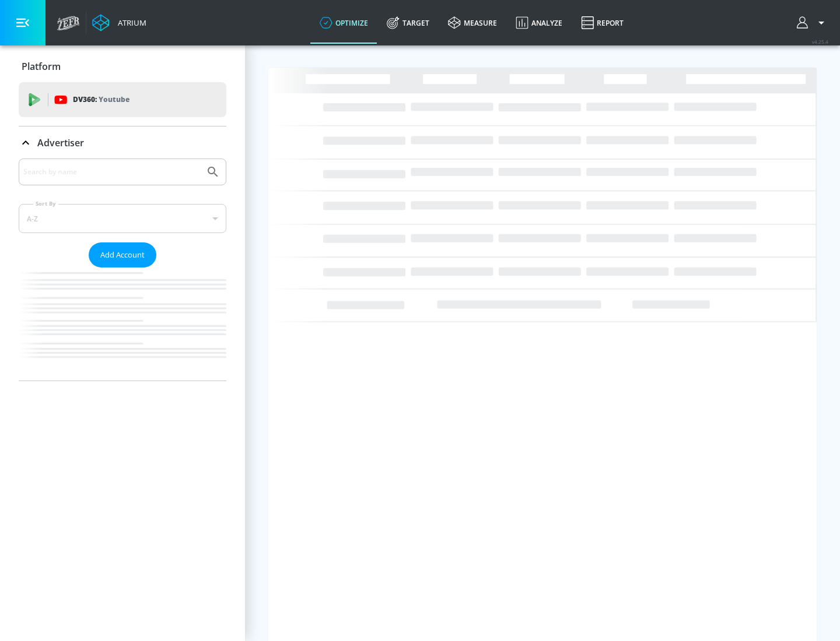 The width and height of the screenshot is (840, 641). Describe the element at coordinates (119, 23) in the screenshot. I see `a: Atrium` at that location.